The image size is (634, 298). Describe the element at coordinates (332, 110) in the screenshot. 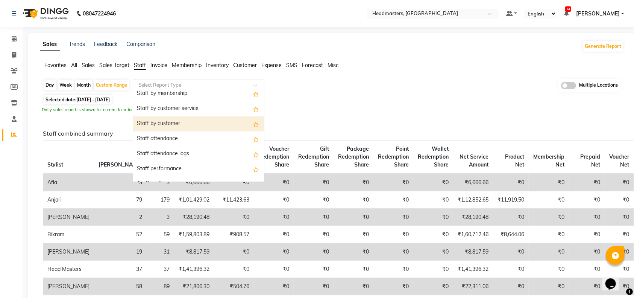

I see `div: Daily sales report is shown for current location only.` at that location.